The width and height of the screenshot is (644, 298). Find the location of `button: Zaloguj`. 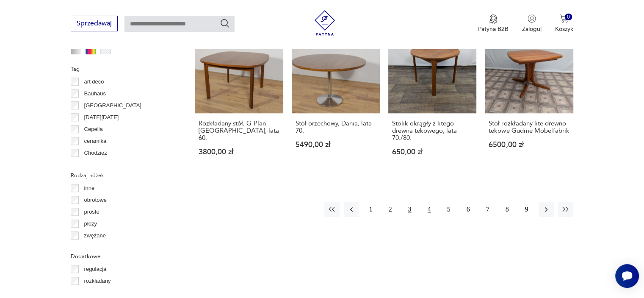

button: Zaloguj is located at coordinates (532, 24).